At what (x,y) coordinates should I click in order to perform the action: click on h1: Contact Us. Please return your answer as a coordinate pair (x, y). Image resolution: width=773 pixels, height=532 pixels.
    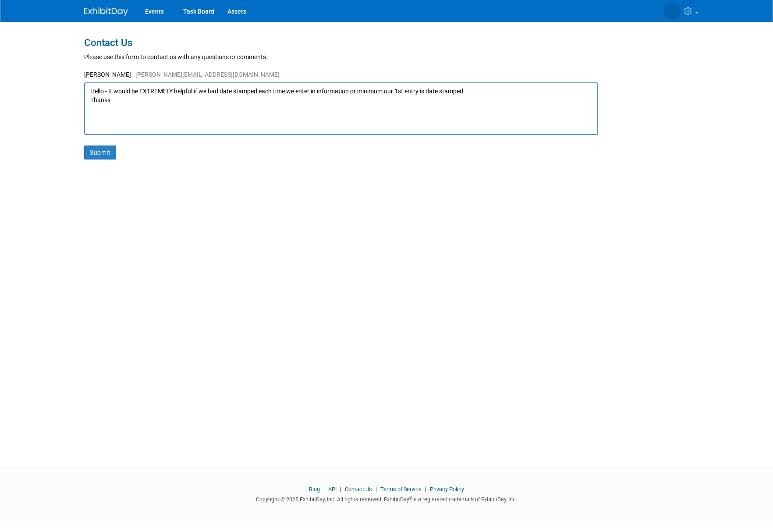
    Looking at the image, I should click on (387, 43).